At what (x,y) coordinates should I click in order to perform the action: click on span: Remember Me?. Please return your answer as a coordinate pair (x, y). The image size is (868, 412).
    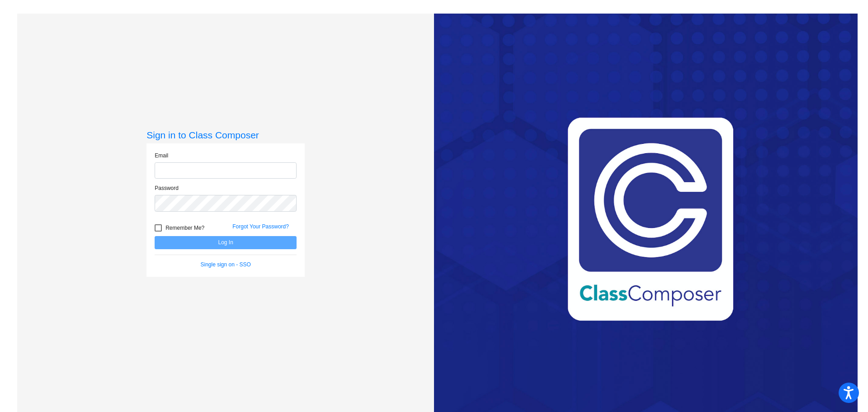
    Looking at the image, I should click on (185, 227).